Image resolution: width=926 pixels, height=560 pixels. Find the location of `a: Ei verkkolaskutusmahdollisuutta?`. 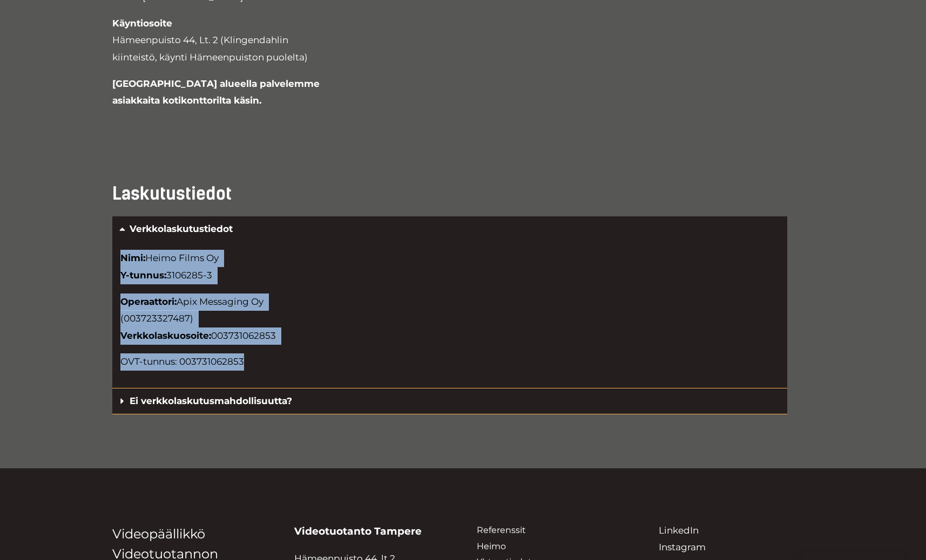

a: Ei verkkolaskutusmahdollisuutta? is located at coordinates (211, 401).